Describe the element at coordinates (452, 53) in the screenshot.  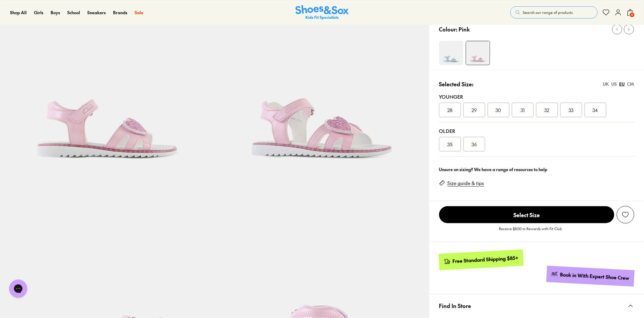
I see `img: 4-553655_1` at that location.